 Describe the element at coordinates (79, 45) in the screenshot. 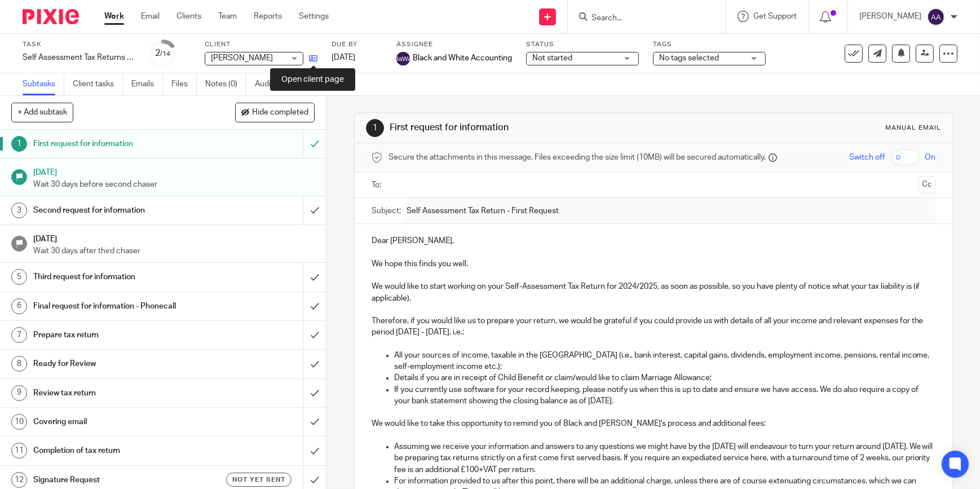

I see `label: Task` at that location.